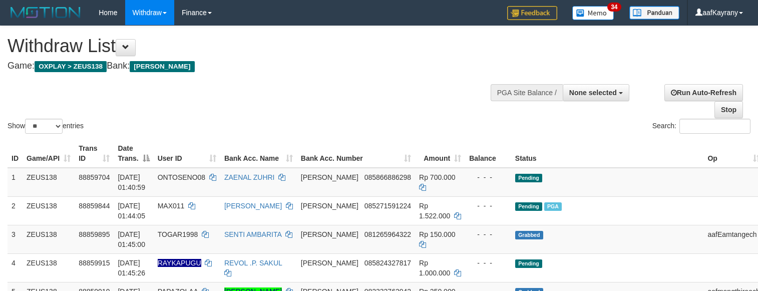 The image size is (758, 291). I want to click on span: Marked by aafkaynarin, so click(553, 206).